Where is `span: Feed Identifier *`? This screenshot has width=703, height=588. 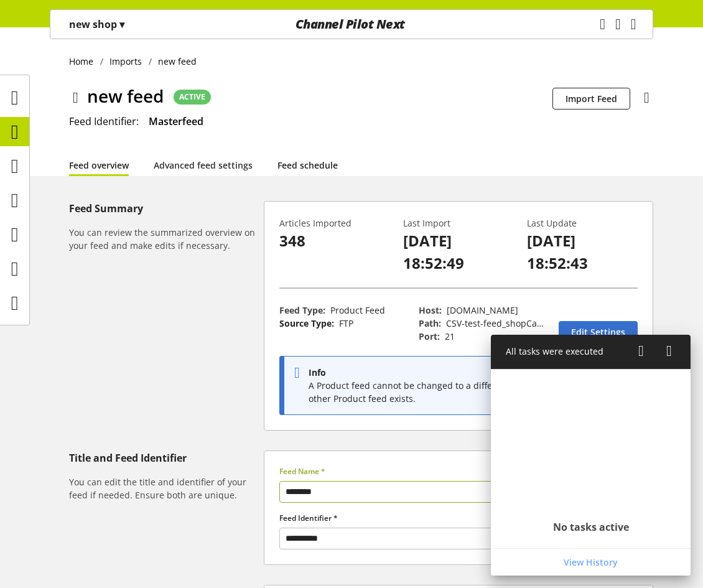
span: Feed Identifier * is located at coordinates (309, 518).